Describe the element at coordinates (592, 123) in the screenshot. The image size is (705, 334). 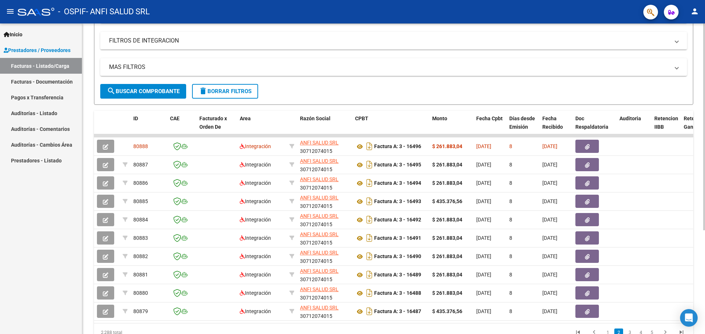
I see `span: Doc Respaldatoria` at that location.